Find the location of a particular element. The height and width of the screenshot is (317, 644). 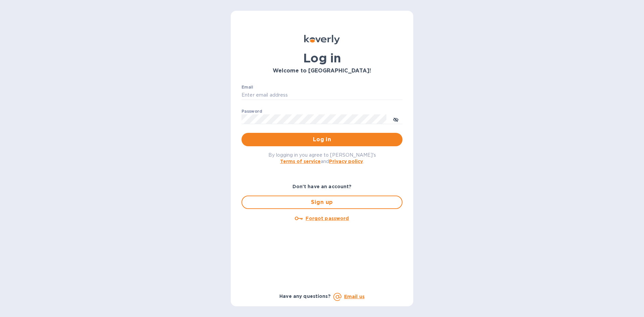

a: Email us is located at coordinates (355, 297).